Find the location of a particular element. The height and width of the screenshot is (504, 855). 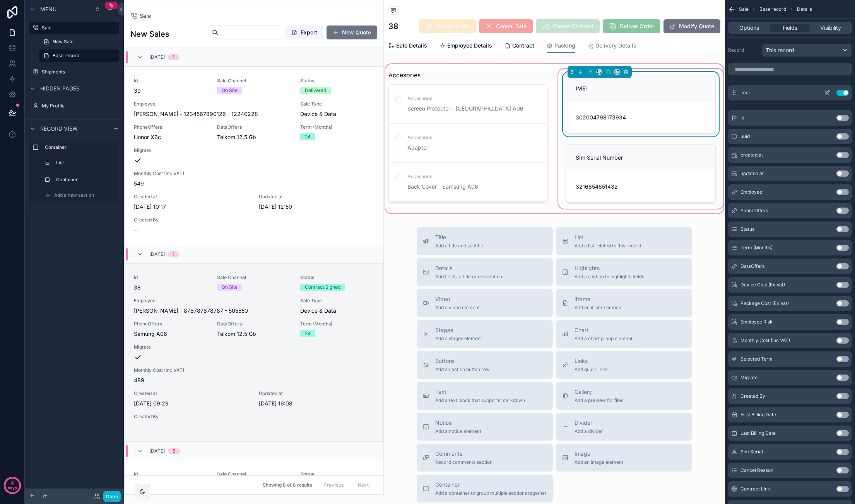

span: Telkom 12.5 Gb is located at coordinates (236, 334).